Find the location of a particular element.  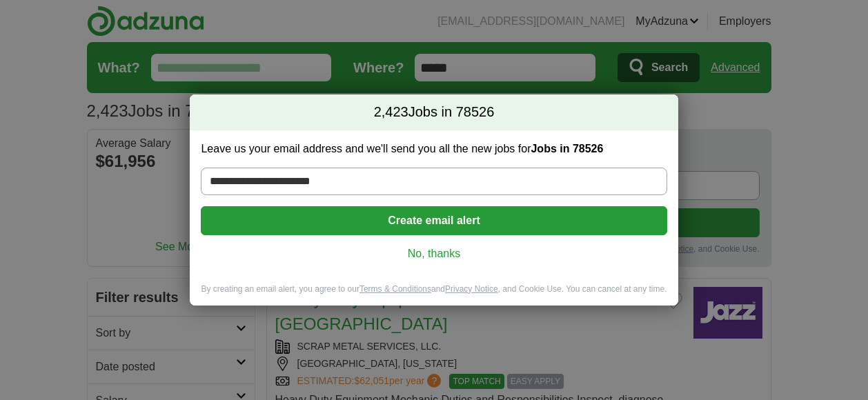

a: No, thanks is located at coordinates (434, 254).